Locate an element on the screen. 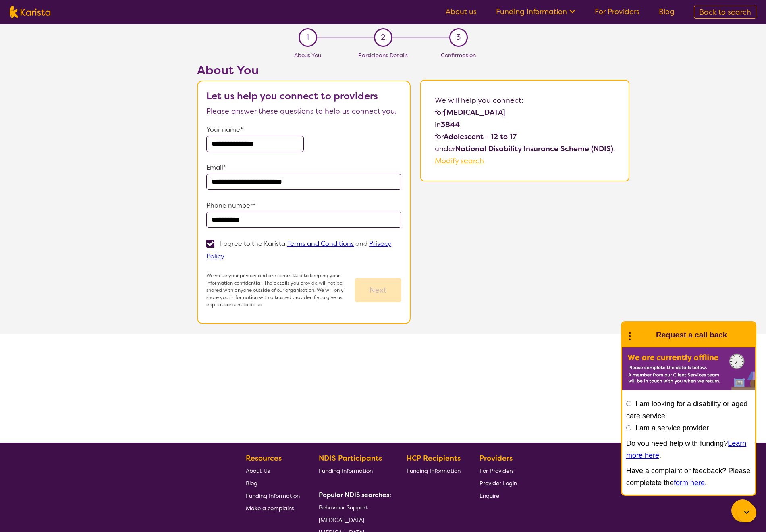 The height and width of the screenshot is (532, 766). b: 3844 is located at coordinates (450, 125).